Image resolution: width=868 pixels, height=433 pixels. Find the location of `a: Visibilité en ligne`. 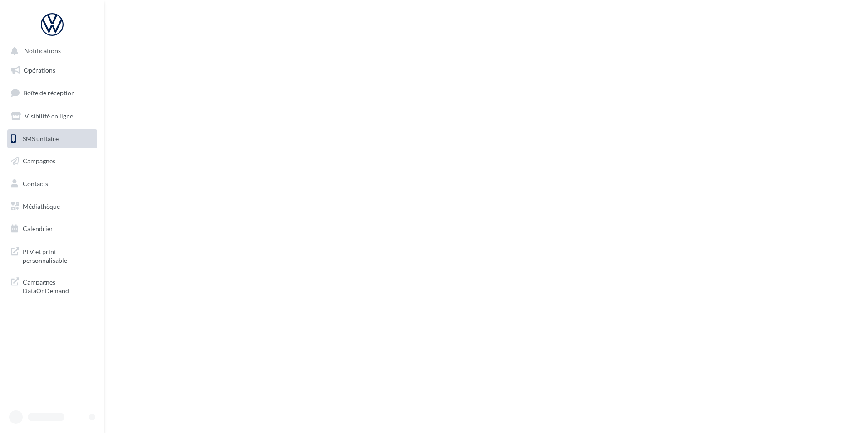

a: Visibilité en ligne is located at coordinates (53, 116).